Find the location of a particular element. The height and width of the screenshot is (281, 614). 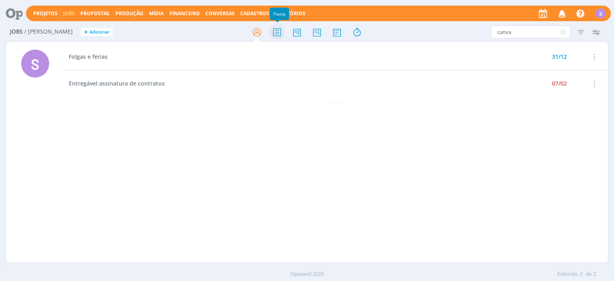

a: Mídia is located at coordinates (156, 13).